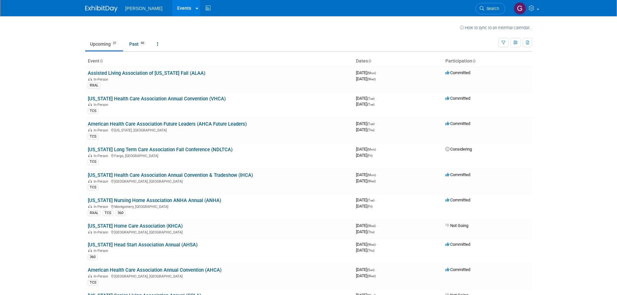 This screenshot has height=295, width=617. Describe the element at coordinates (492, 8) in the screenshot. I see `span: Search` at that location.